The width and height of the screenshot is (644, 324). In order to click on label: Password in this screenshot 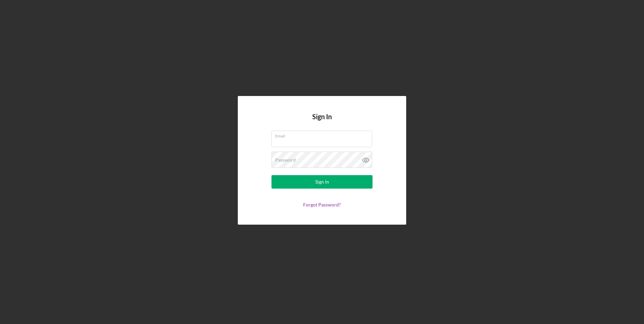, I will do `click(285, 160)`.